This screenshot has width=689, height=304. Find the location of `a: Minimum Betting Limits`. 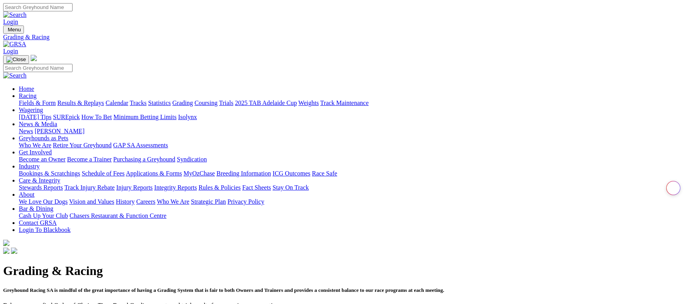

a: Minimum Betting Limits is located at coordinates (145, 117).